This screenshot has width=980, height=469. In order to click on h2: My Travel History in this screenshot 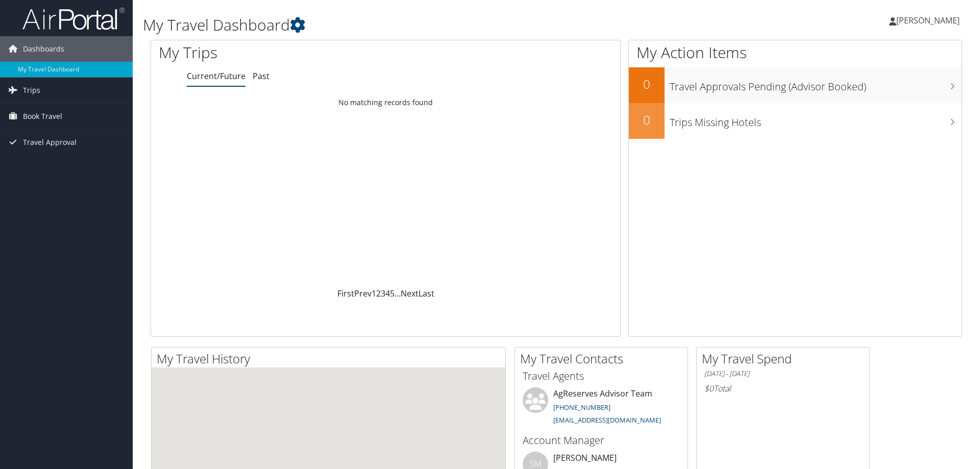, I will do `click(331, 359)`.